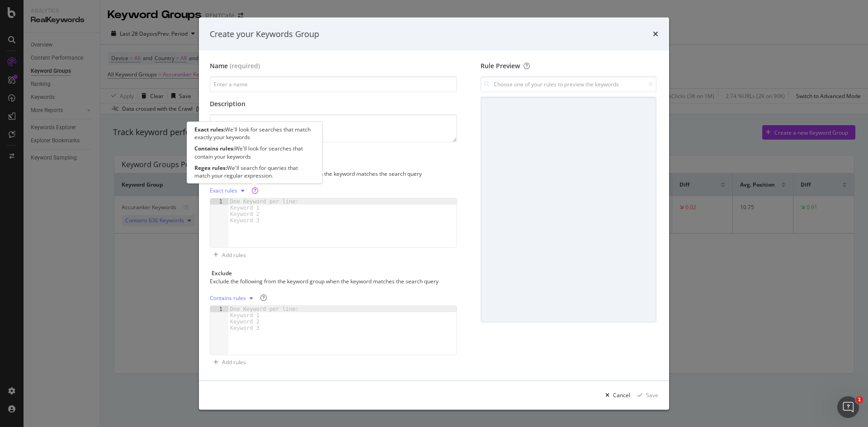  I want to click on div: We'll look for searches that contain your keywords, so click(254, 152).